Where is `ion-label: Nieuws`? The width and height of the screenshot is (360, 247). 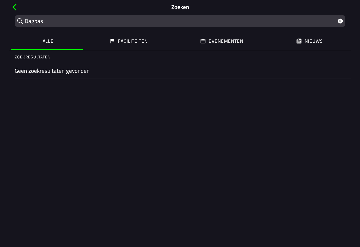
ion-label: Nieuws is located at coordinates (314, 41).